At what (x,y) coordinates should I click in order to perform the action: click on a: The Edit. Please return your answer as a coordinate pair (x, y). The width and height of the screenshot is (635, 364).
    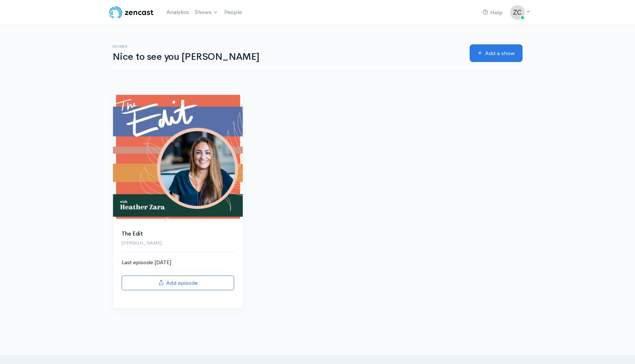
    Looking at the image, I should click on (132, 234).